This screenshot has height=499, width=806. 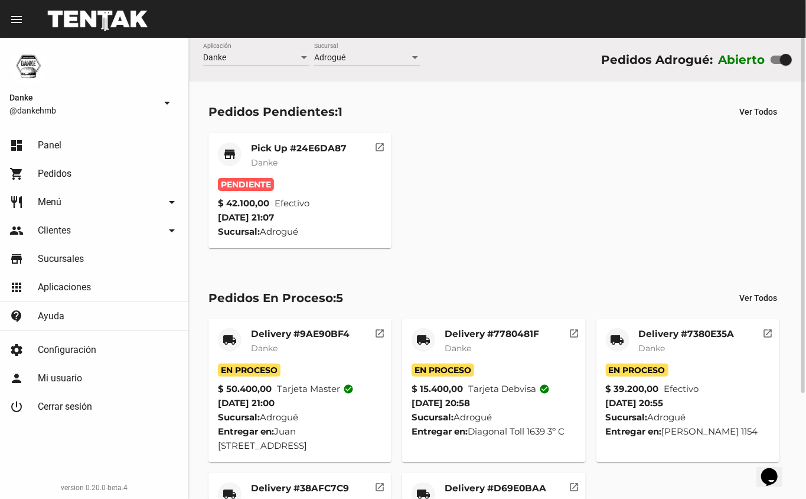 I want to click on span: Tarjeta master, so click(x=315, y=389).